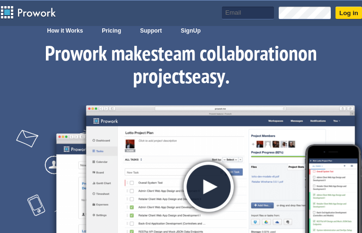  Describe the element at coordinates (65, 32) in the screenshot. I see `a: How it Works` at that location.